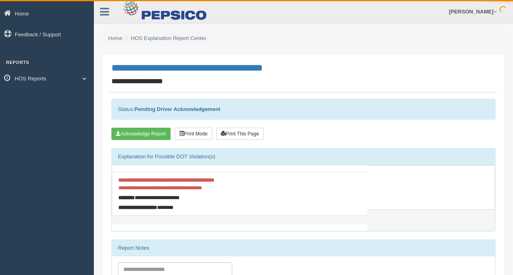  What do you see at coordinates (193, 134) in the screenshot?
I see `button: Print Mode` at bounding box center [193, 134].